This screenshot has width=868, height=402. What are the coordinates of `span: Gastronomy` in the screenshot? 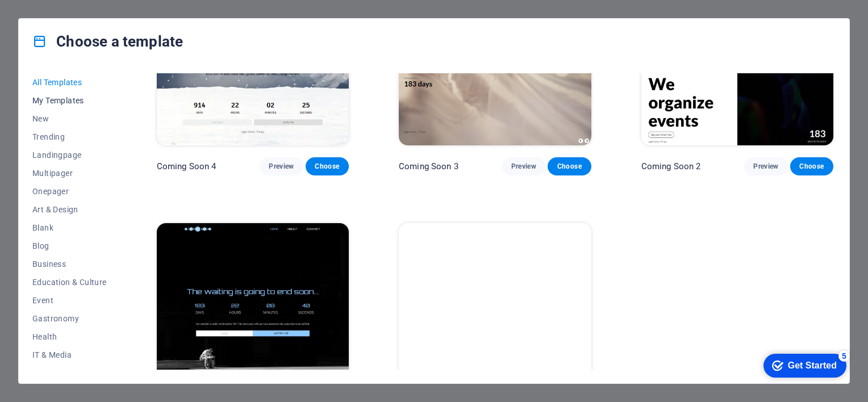 It's located at (69, 319).